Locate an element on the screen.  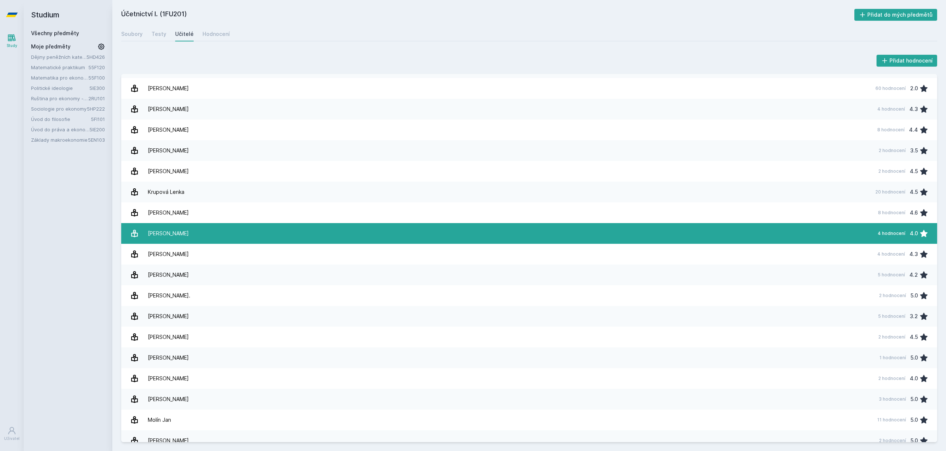
div: Uživatel is located at coordinates (12, 438).